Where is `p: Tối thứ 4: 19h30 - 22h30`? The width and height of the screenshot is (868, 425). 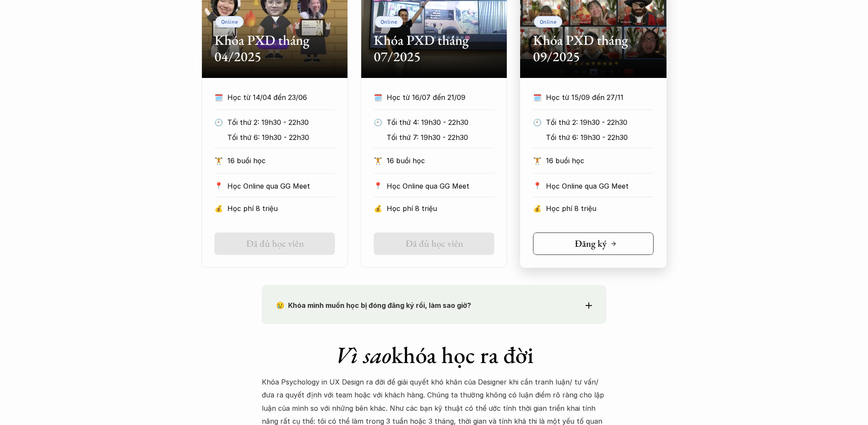
p: Tối thứ 4: 19h30 - 22h30 is located at coordinates (446, 122).